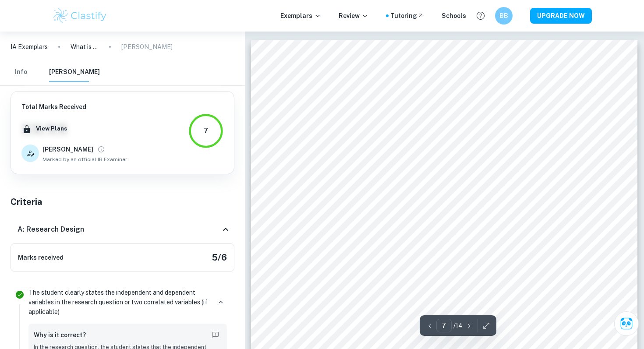 This screenshot has width=644, height=349. What do you see at coordinates (407, 16) in the screenshot?
I see `a: Tutoring` at bounding box center [407, 16].